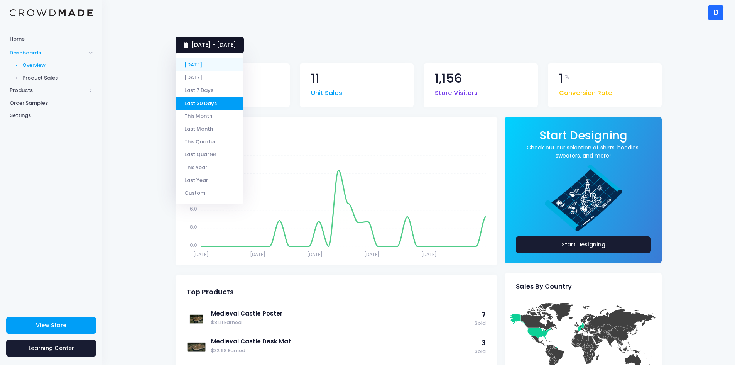  Describe the element at coordinates (57, 65) in the screenshot. I see `span: Overview` at that location.